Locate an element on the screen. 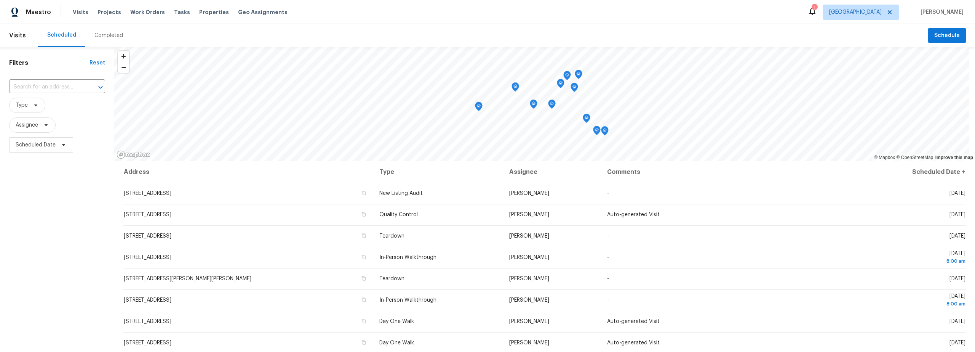 The height and width of the screenshot is (352, 975). th: Comments is located at coordinates (728, 172).